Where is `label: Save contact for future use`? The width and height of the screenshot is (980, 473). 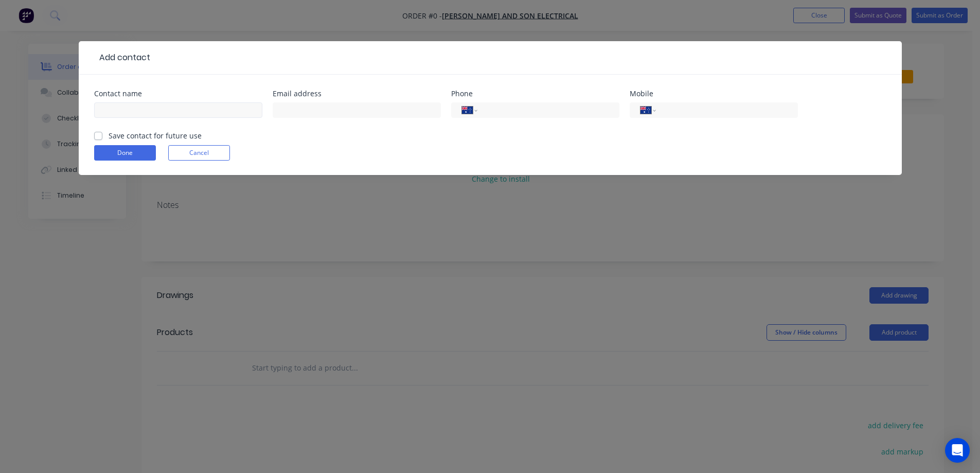 label: Save contact for future use is located at coordinates (155, 135).